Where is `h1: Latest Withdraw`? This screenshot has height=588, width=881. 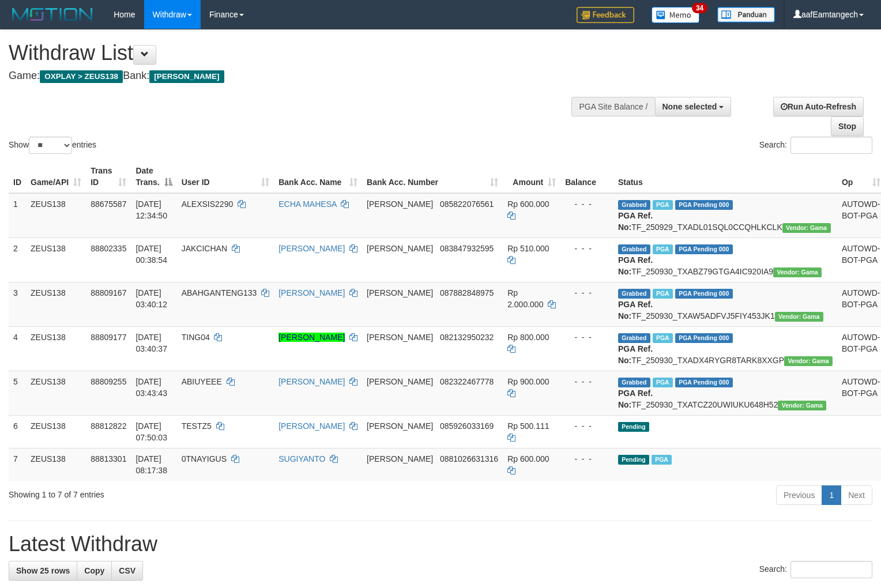 h1: Latest Withdraw is located at coordinates (440, 544).